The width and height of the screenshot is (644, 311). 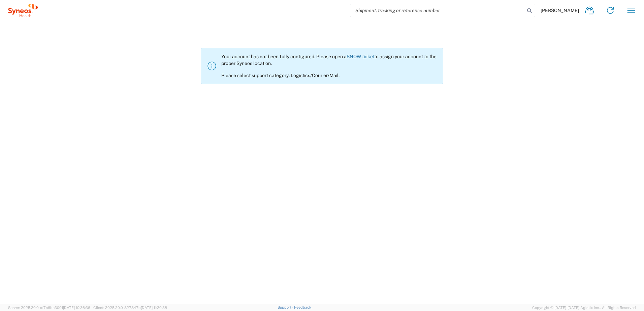 I want to click on span: Client: 2025.20.0-827847b, so click(x=130, y=307).